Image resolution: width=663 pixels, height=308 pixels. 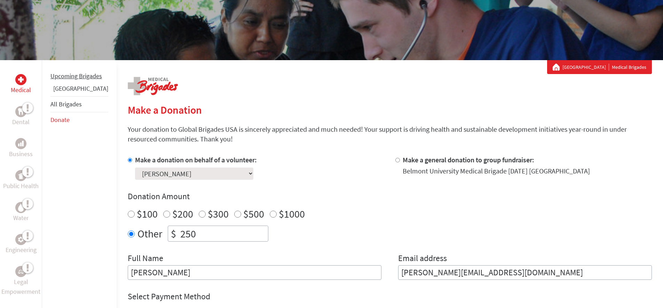 What do you see at coordinates (183, 214) in the screenshot?
I see `label: $200` at bounding box center [183, 214].